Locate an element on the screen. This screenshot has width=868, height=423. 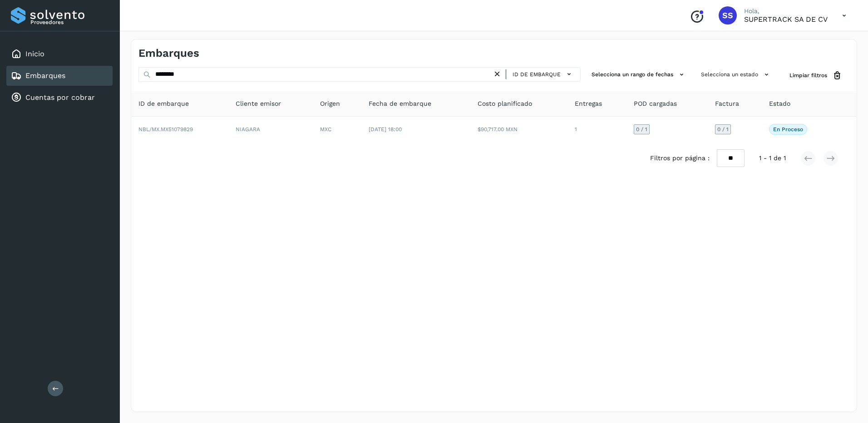
button: Limpiar filtros is located at coordinates (815, 76).